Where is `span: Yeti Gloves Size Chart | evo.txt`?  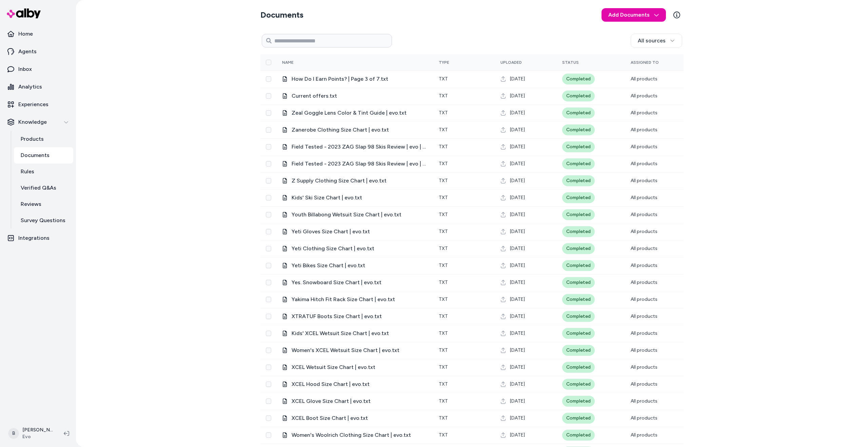 span: Yeti Gloves Size Chart | evo.txt is located at coordinates (360, 232).